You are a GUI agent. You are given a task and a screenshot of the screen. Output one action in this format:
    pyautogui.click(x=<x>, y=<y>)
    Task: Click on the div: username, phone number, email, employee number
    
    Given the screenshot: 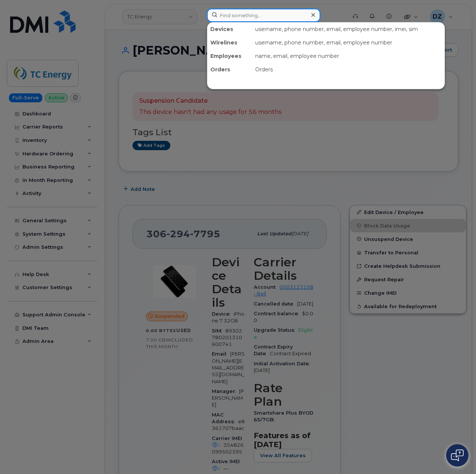 What is the action you would take?
    pyautogui.click(x=348, y=43)
    